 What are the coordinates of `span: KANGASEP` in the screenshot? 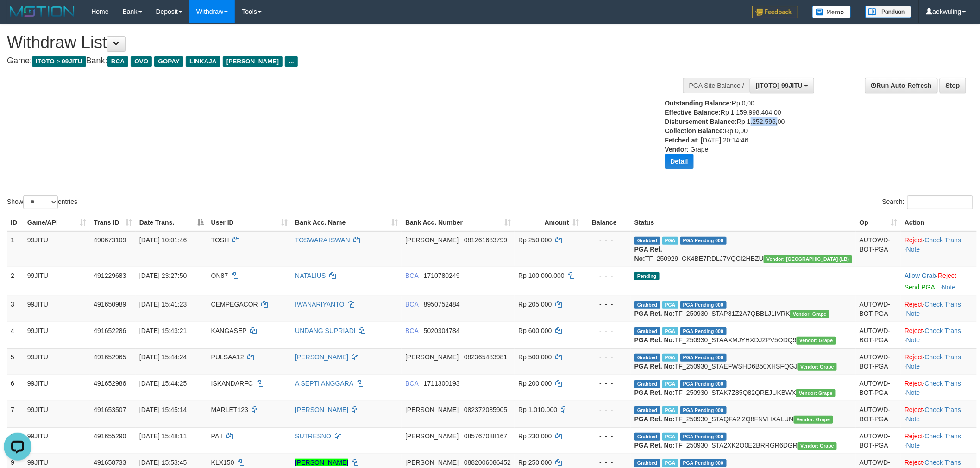 It's located at (228, 331).